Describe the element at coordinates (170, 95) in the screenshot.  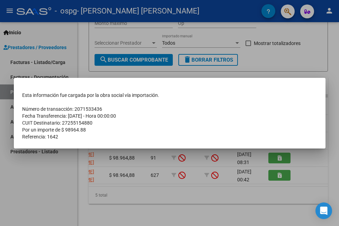
I see `td: Esta información fue cargada por la obra social vía importación.` at that location.